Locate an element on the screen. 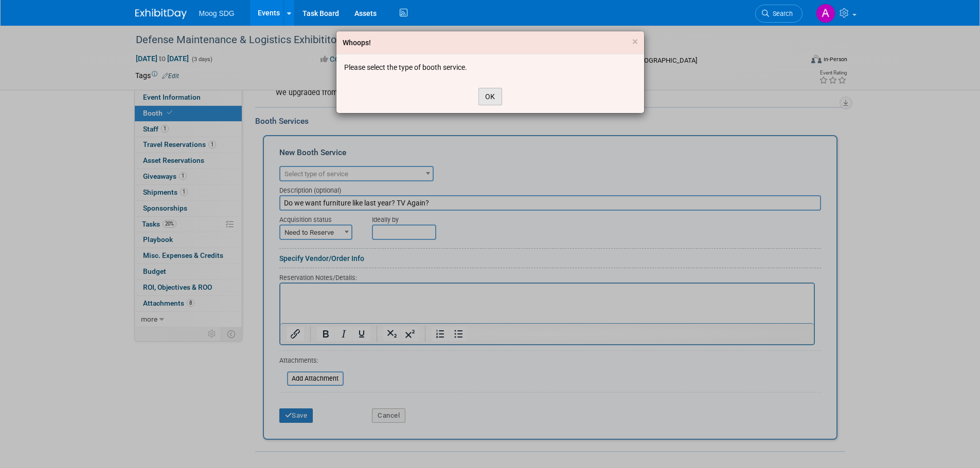  button: OK is located at coordinates (490, 97).